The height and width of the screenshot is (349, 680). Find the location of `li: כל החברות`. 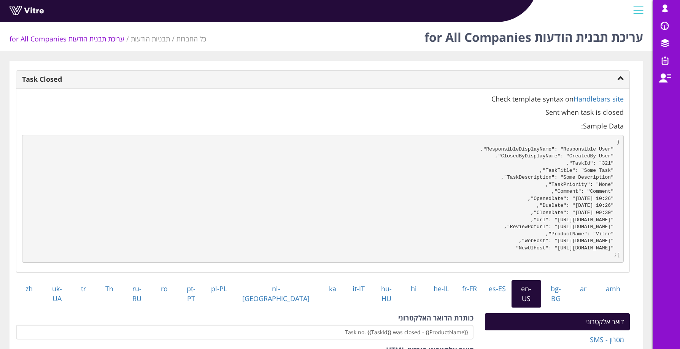

li: כל החברות is located at coordinates (191, 39).